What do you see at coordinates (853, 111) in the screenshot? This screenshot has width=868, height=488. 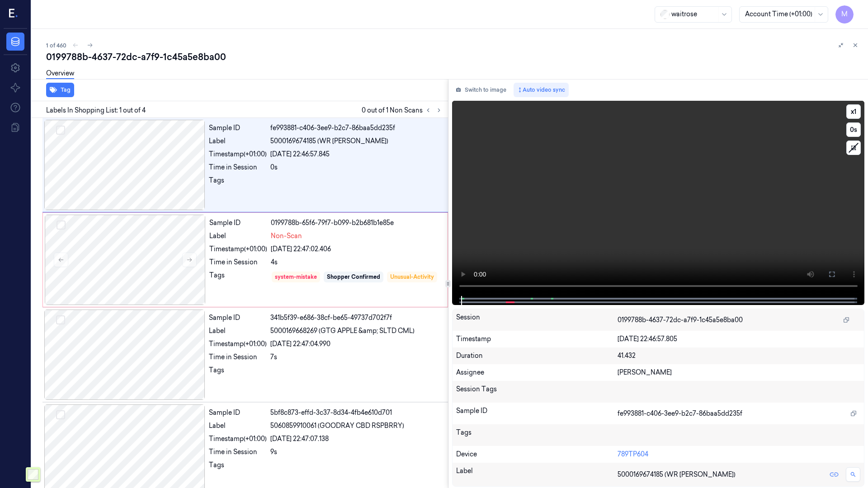 I see `button: x1` at bounding box center [853, 111].